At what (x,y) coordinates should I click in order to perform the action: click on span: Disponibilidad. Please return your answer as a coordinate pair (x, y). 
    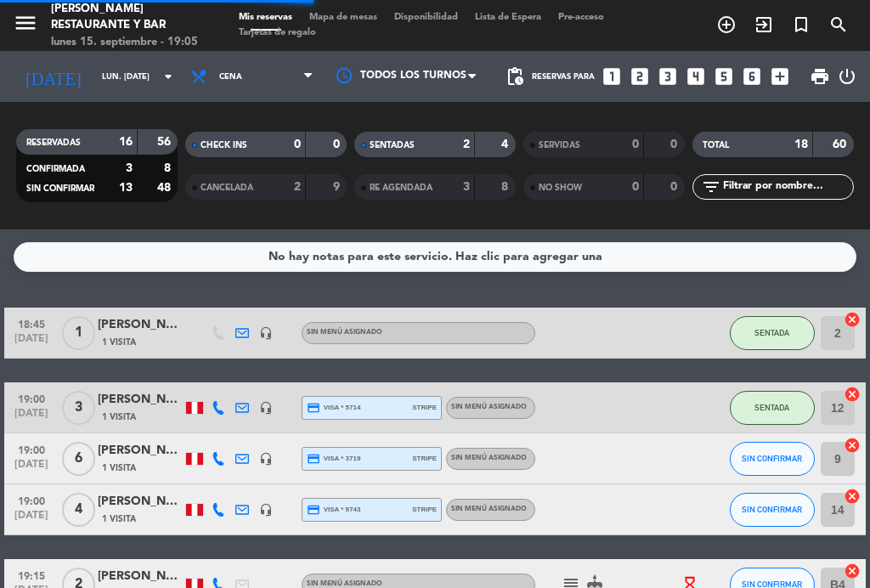
    Looking at the image, I should click on (426, 17).